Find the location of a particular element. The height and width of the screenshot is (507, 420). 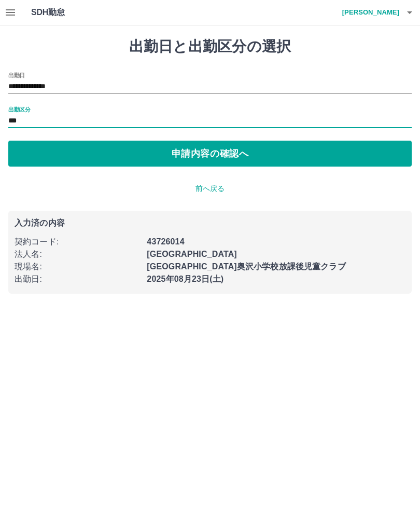

b: 2025年08月23日(土) is located at coordinates (185, 279).